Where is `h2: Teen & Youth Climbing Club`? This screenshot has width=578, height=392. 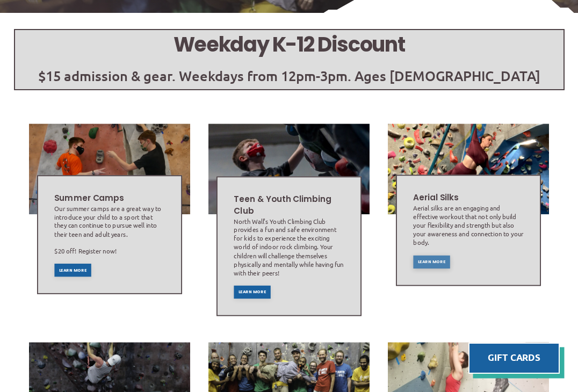 h2: Teen & Youth Climbing Club is located at coordinates (288, 205).